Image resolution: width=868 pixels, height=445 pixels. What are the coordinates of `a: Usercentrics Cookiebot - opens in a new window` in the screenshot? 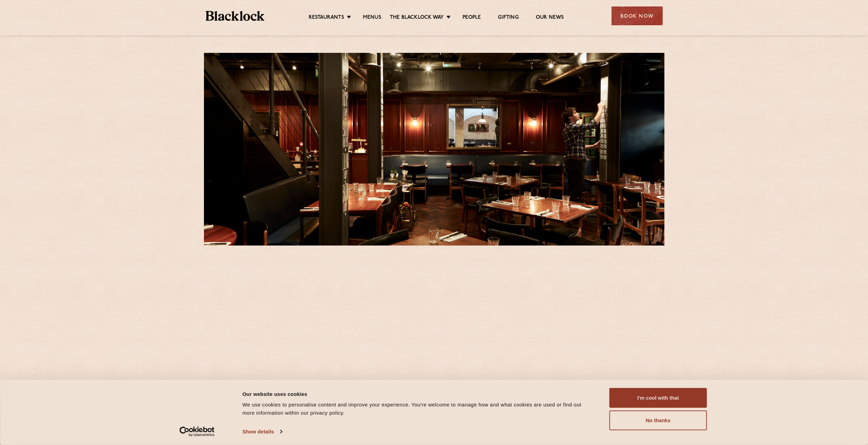 It's located at (197, 432).